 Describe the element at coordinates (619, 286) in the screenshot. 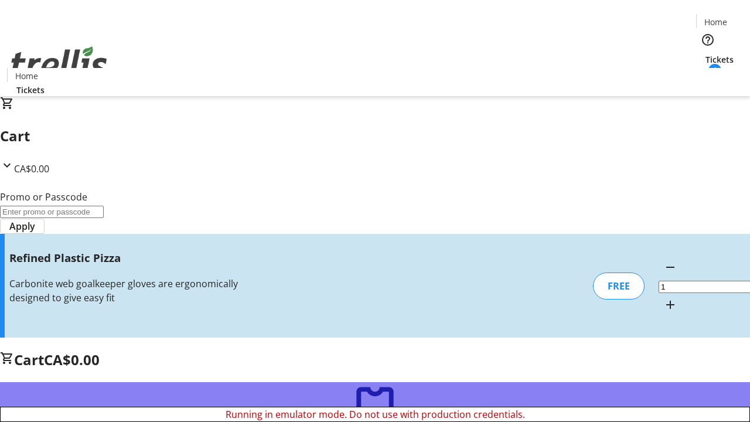

I see `div: FREE` at that location.